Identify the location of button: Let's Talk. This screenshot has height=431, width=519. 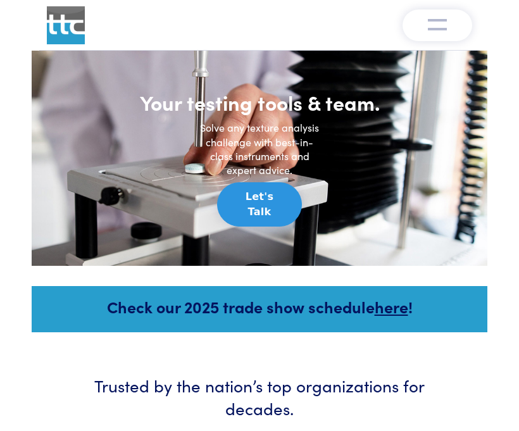
(259, 205).